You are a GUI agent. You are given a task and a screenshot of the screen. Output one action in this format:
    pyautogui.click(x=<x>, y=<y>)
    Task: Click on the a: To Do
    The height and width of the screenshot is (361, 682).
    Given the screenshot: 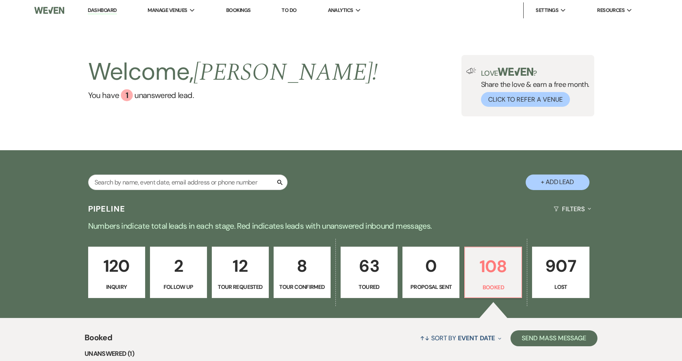 What is the action you would take?
    pyautogui.click(x=289, y=10)
    